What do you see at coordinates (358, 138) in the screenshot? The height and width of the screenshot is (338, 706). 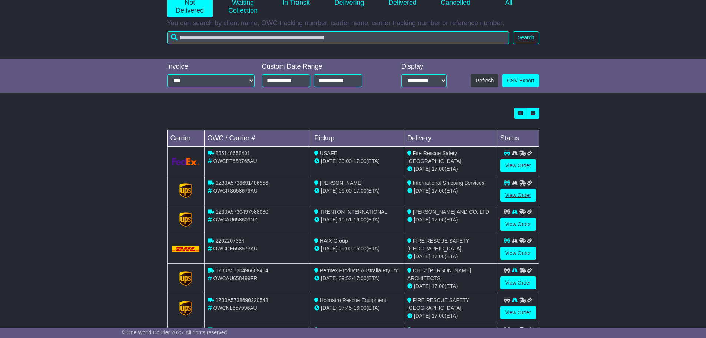 I see `td: Pickup` at bounding box center [358, 138].